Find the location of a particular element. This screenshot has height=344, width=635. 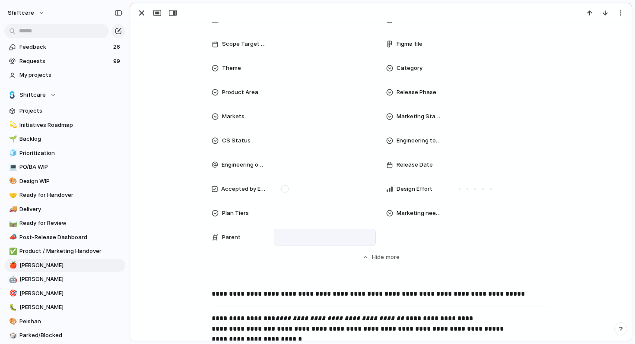

a: 🧊Prioritization is located at coordinates (65, 153).